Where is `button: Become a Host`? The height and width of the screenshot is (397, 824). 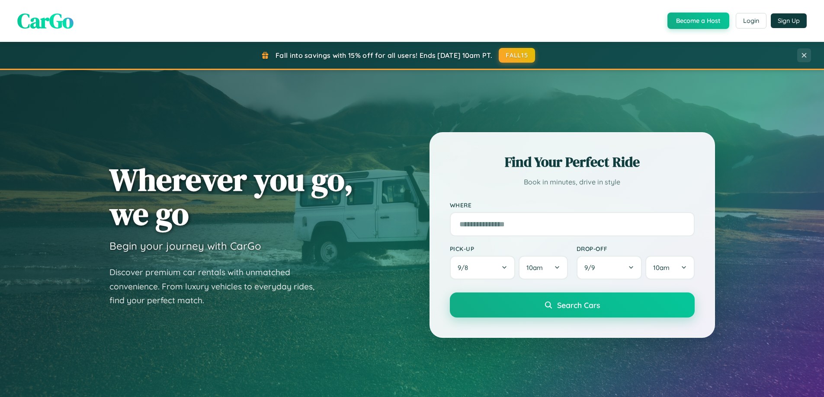 button: Become a Host is located at coordinates (698, 21).